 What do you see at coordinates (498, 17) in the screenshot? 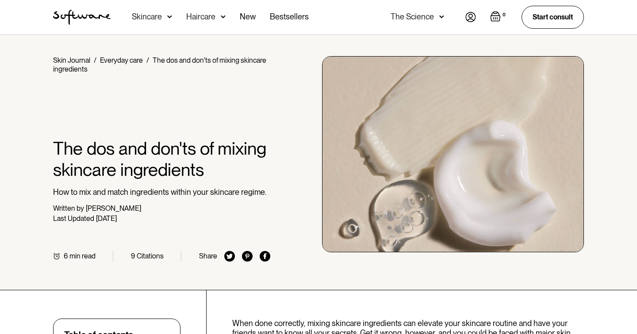
I see `a: Open empty cart` at bounding box center [498, 17].